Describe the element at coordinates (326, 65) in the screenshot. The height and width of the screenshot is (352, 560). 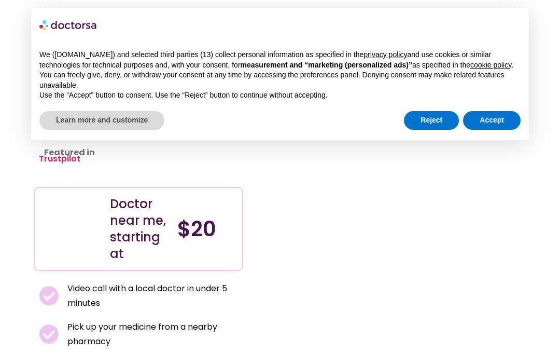
I see `strong: measurement and “marketing (personalized ads)”` at that location.